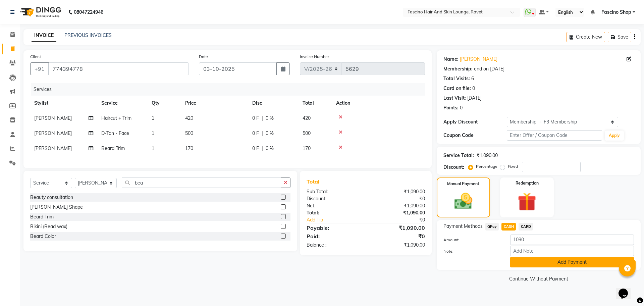 The image size is (644, 306). I want to click on span: GPay, so click(492, 226).